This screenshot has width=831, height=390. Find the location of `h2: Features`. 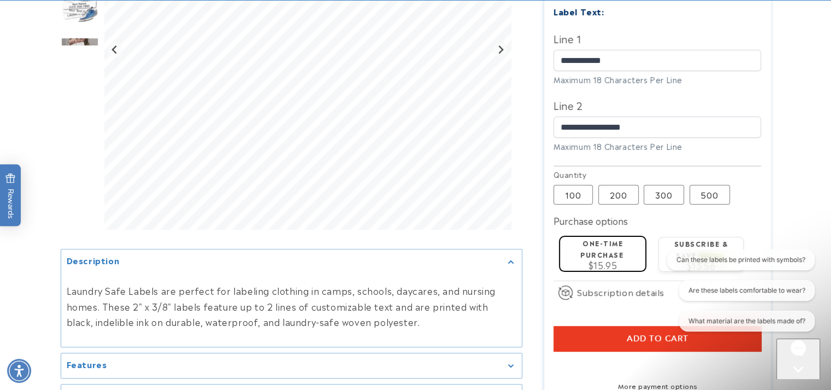

h2: Features is located at coordinates (87, 364).